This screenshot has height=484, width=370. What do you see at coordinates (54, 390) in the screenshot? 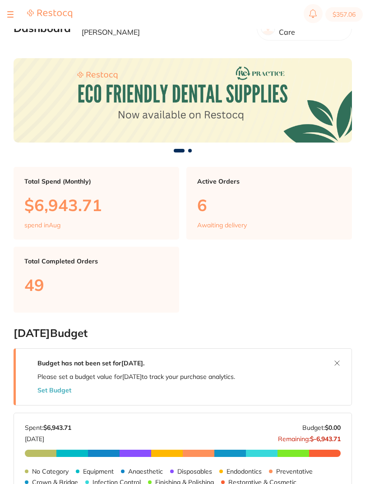
I see `button: Set Budget` at bounding box center [54, 390].